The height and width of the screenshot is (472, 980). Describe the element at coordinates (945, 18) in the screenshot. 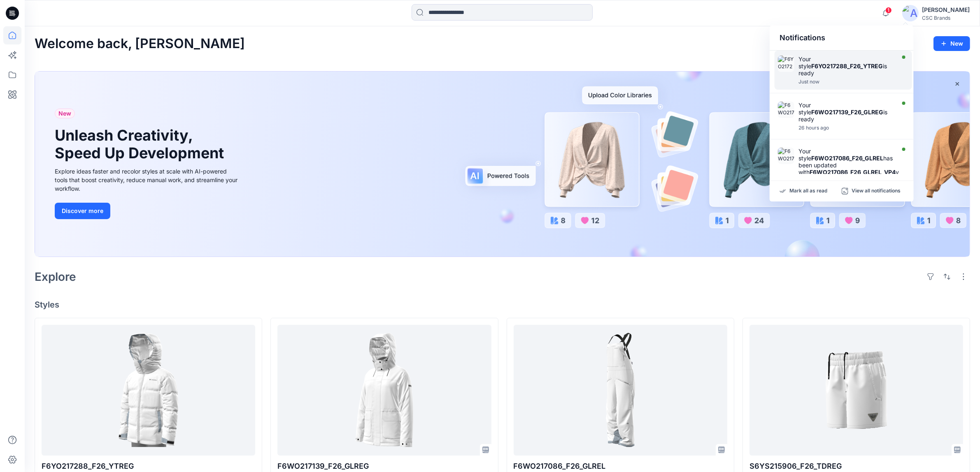

I see `div: CSC Brands` at that location.